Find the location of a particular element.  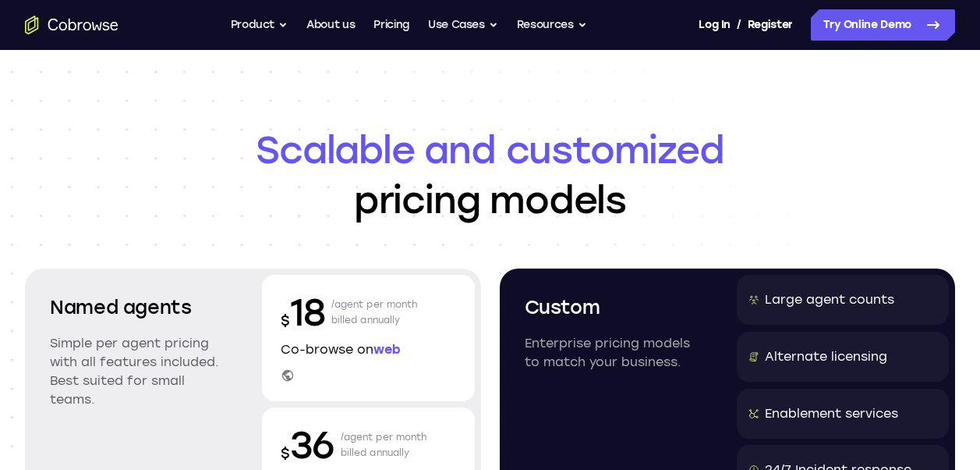

div: Alternate licensing is located at coordinates (825, 357).